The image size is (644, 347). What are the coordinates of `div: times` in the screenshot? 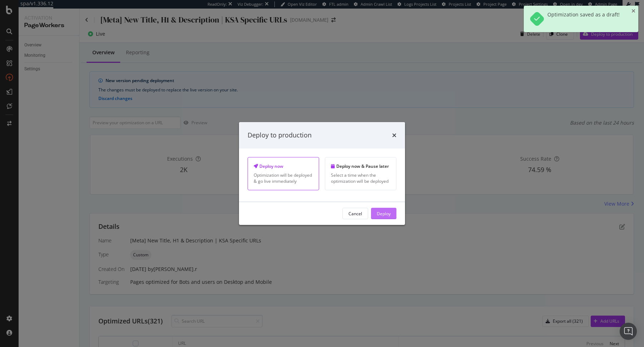 It's located at (394, 135).